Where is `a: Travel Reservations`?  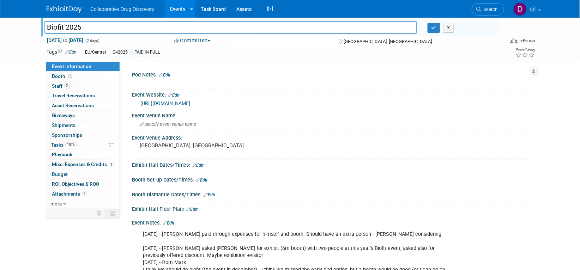
a: Travel Reservations is located at coordinates (83, 96).